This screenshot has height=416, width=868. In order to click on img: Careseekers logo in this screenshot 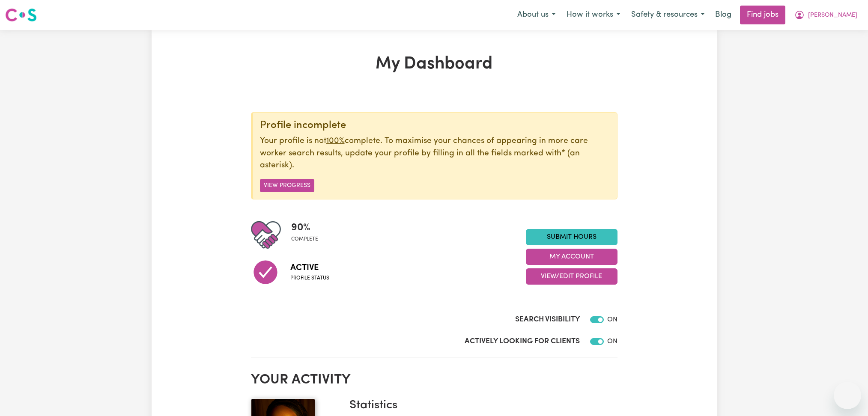, I will do `click(21, 15)`.